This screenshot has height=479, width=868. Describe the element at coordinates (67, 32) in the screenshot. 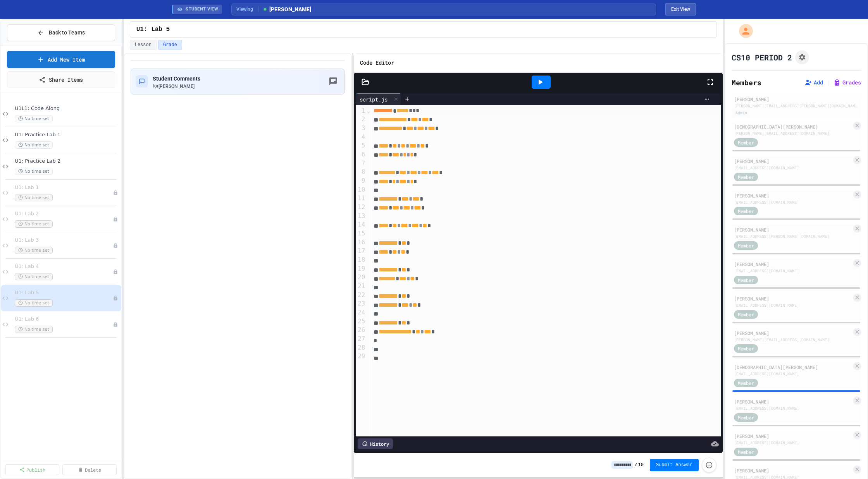

I see `span: Back to Teams` at that location.